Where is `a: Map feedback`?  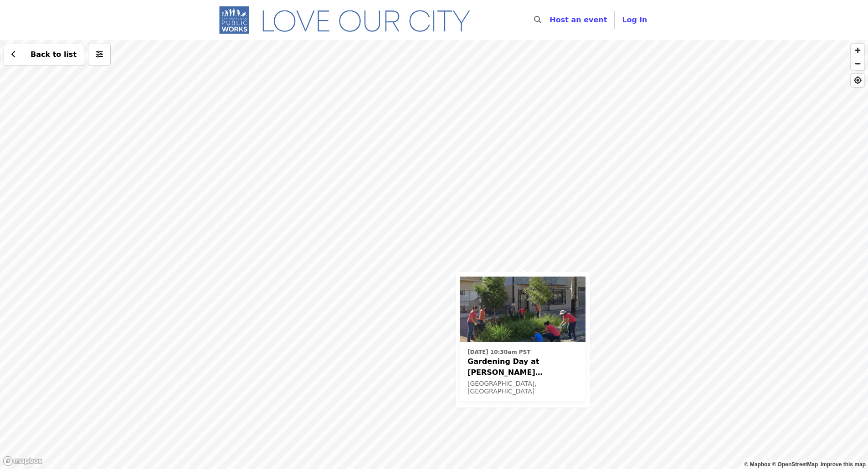 a: Map feedback is located at coordinates (843, 465).